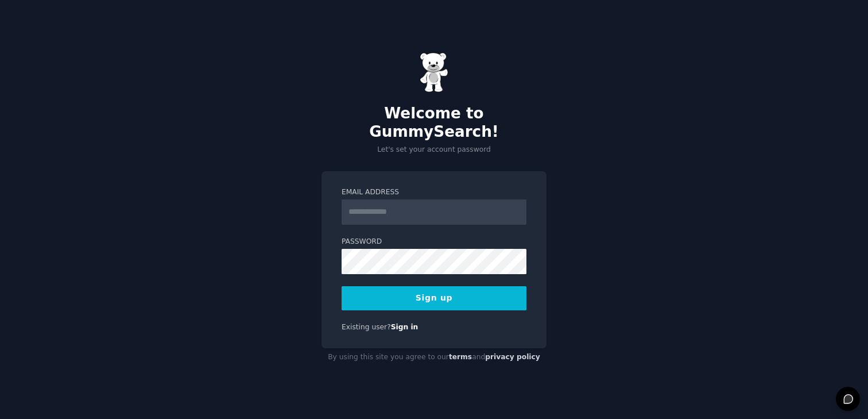 The width and height of the screenshot is (868, 419). I want to click on a: privacy policy, so click(513, 357).